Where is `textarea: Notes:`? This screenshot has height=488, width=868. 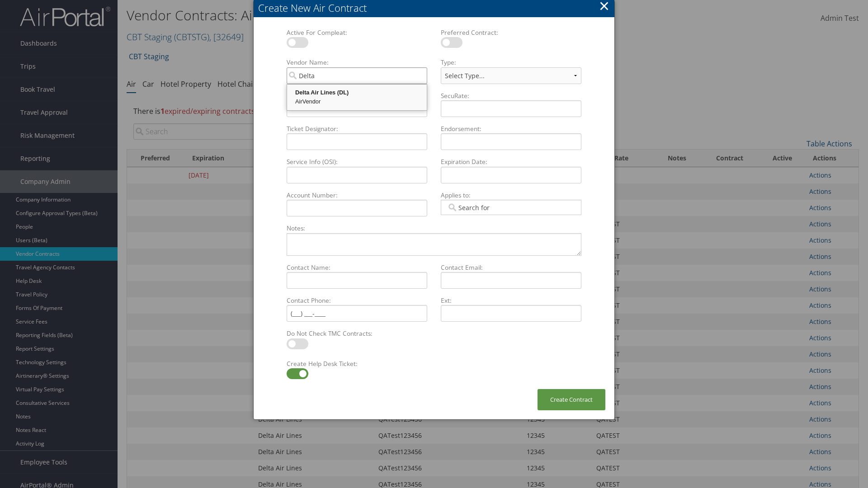 textarea: Notes: is located at coordinates (434, 244).